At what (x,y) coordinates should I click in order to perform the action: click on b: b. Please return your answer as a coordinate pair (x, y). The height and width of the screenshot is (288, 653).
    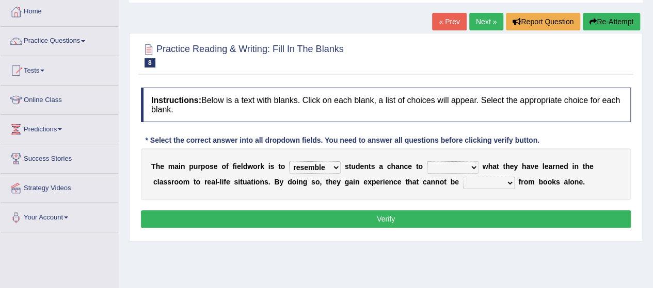
    Looking at the image, I should click on (452, 182).